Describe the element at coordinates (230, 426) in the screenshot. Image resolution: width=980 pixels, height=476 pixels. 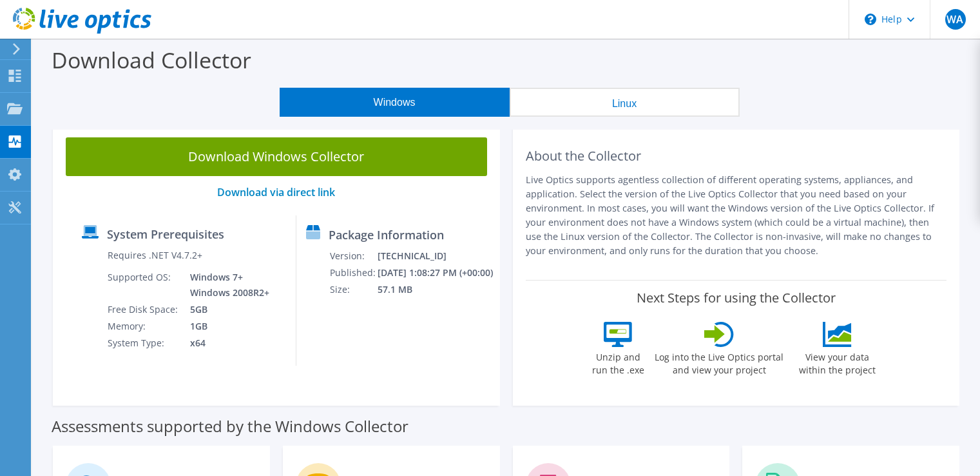
I see `label: Assessments supported by the Windows Collector` at that location.